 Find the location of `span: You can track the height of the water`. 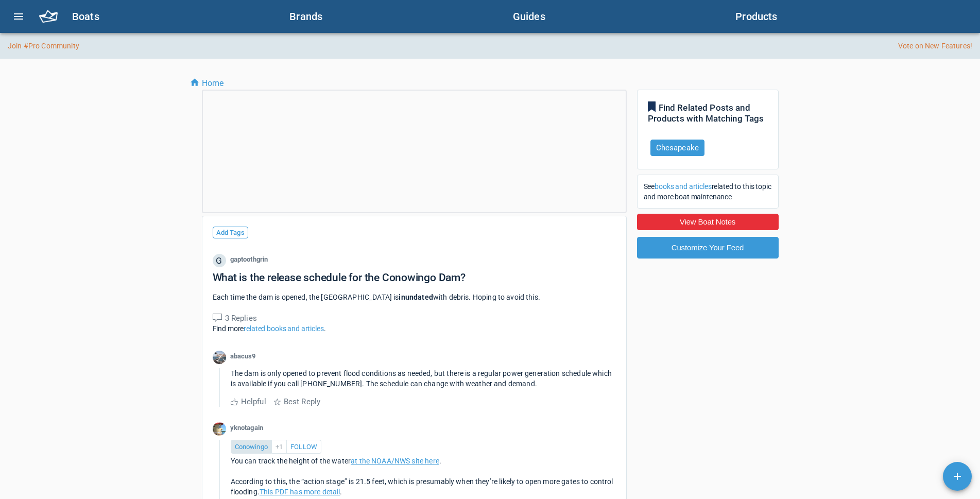

span: You can track the height of the water is located at coordinates (291, 461).